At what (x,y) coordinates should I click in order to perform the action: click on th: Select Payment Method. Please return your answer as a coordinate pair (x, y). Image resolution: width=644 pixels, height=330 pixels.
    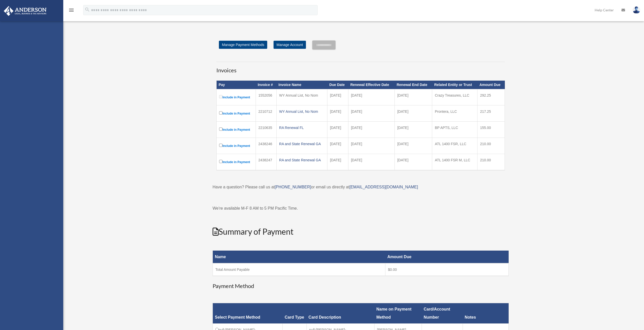
    Looking at the image, I should click on (248, 314).